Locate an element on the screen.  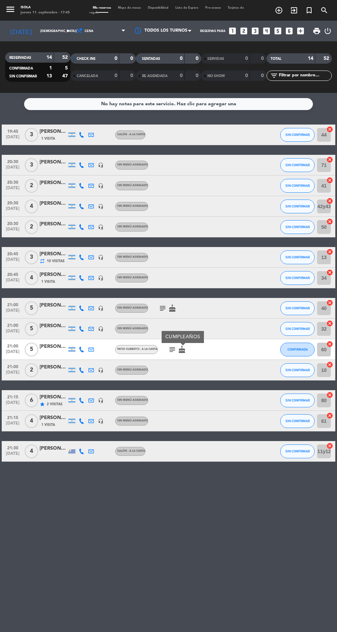
i: looks_one is located at coordinates (232, 31).